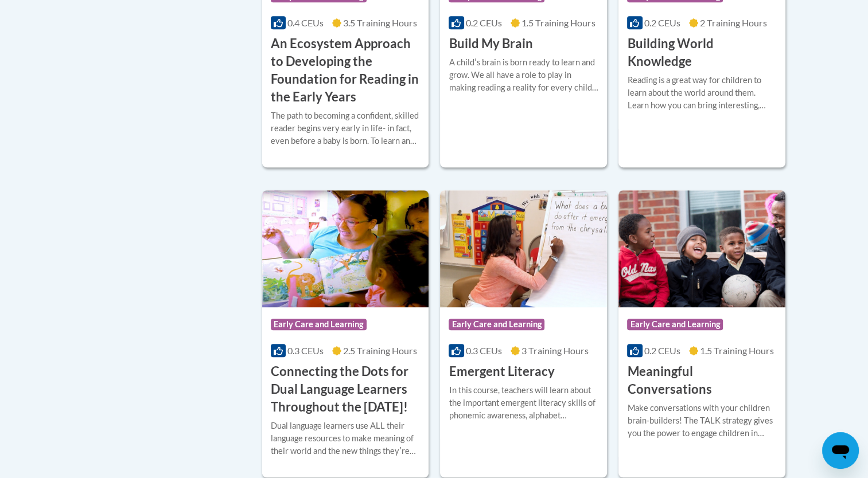 The height and width of the screenshot is (478, 868). I want to click on h3: Meaningful Conversations, so click(702, 380).